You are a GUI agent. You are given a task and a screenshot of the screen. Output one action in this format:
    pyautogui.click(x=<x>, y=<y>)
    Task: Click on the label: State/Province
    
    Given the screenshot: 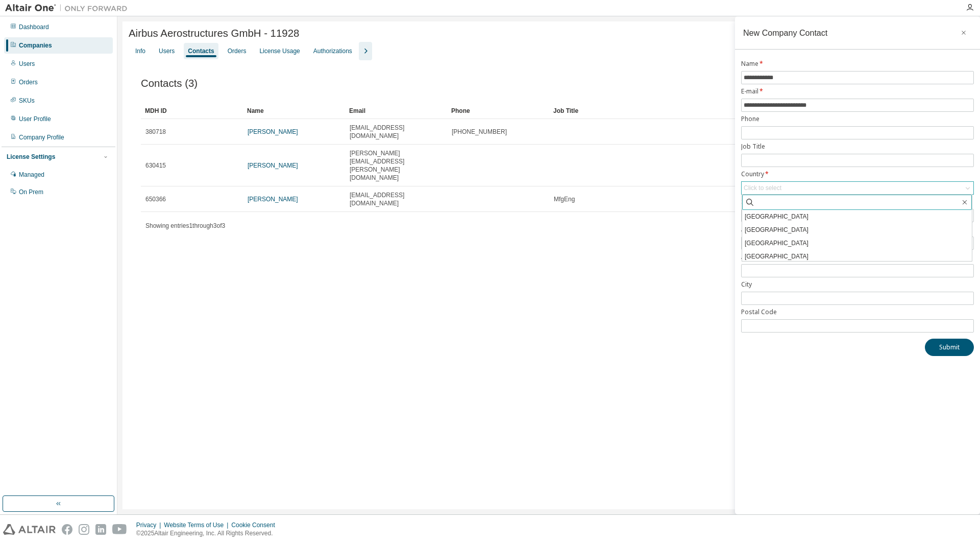 What is the action you would take?
    pyautogui.click(x=858, y=202)
    